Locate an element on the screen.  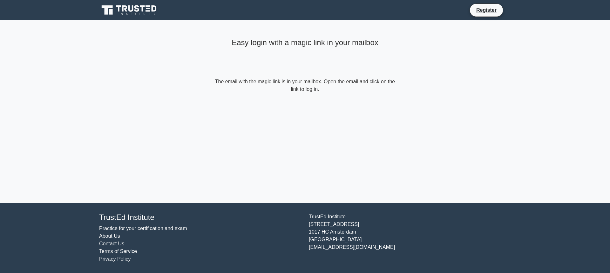
a: Privacy Policy is located at coordinates (115, 259).